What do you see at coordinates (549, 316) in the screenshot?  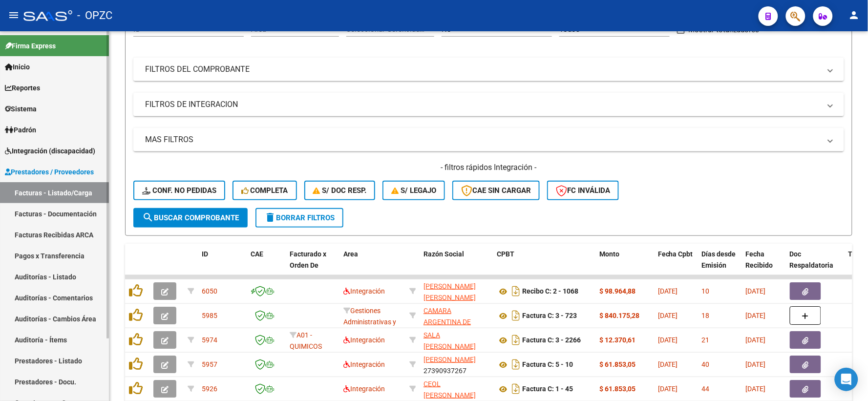 I see `strong: Factura C: 3 - 723` at bounding box center [549, 316].